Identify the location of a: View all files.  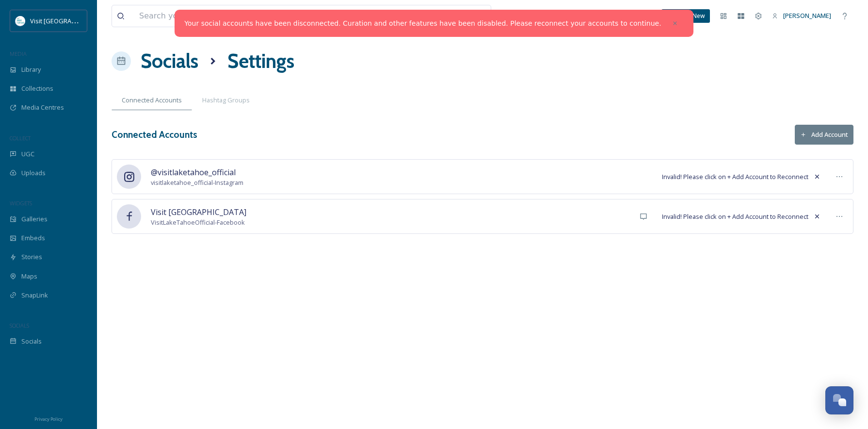
(458, 16).